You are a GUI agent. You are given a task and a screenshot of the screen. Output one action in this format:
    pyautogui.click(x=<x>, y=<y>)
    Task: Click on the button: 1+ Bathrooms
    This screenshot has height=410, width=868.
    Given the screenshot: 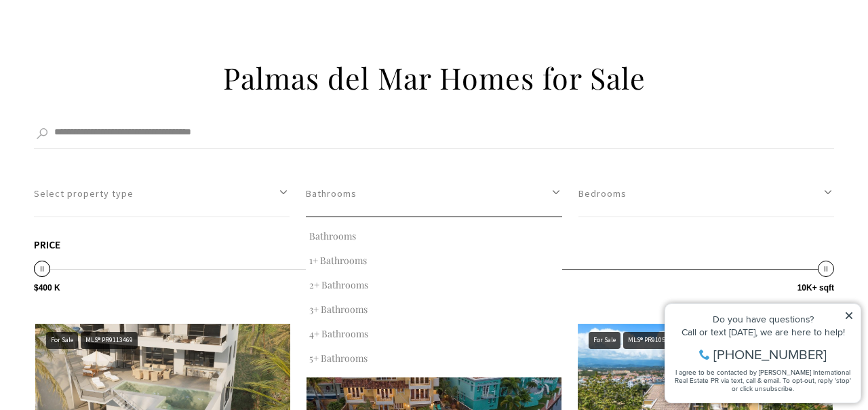 What is the action you would take?
    pyautogui.click(x=433, y=261)
    